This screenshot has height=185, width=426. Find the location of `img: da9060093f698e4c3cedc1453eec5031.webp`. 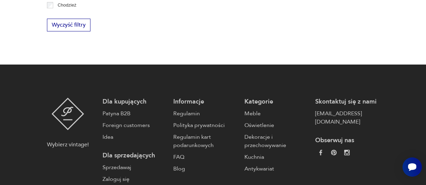

img: da9060093f698e4c3cedc1453eec5031.webp is located at coordinates (321, 153).